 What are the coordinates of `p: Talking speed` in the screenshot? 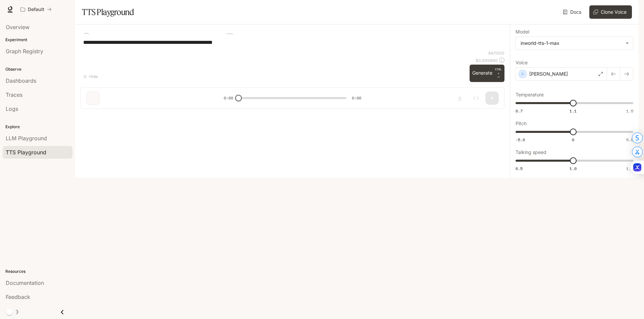 It's located at (531, 152).